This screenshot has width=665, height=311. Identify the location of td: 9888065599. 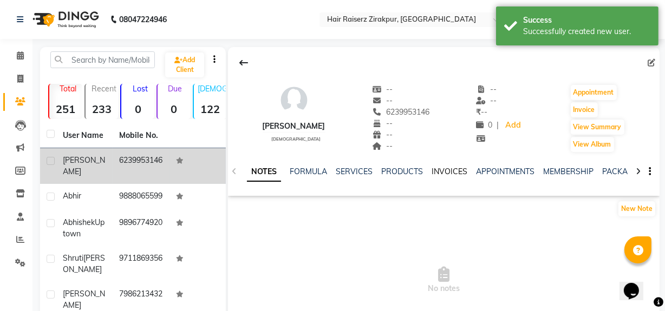
(141, 197).